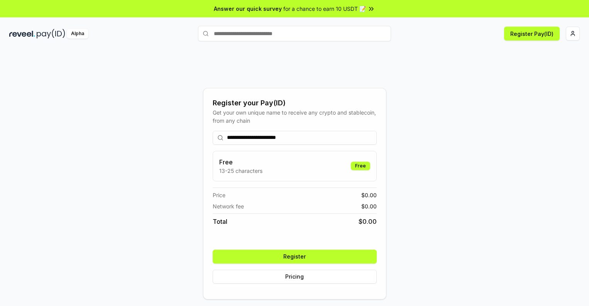  What do you see at coordinates (360, 166) in the screenshot?
I see `div: Free` at bounding box center [360, 166].